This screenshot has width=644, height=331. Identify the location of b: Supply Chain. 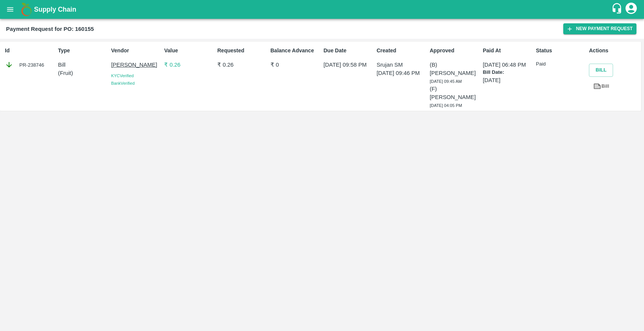
(55, 10).